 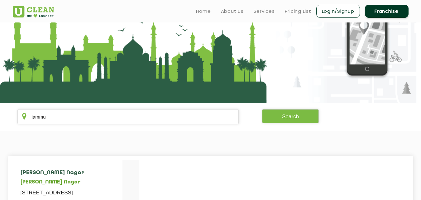 I want to click on a: Franchise, so click(x=386, y=11).